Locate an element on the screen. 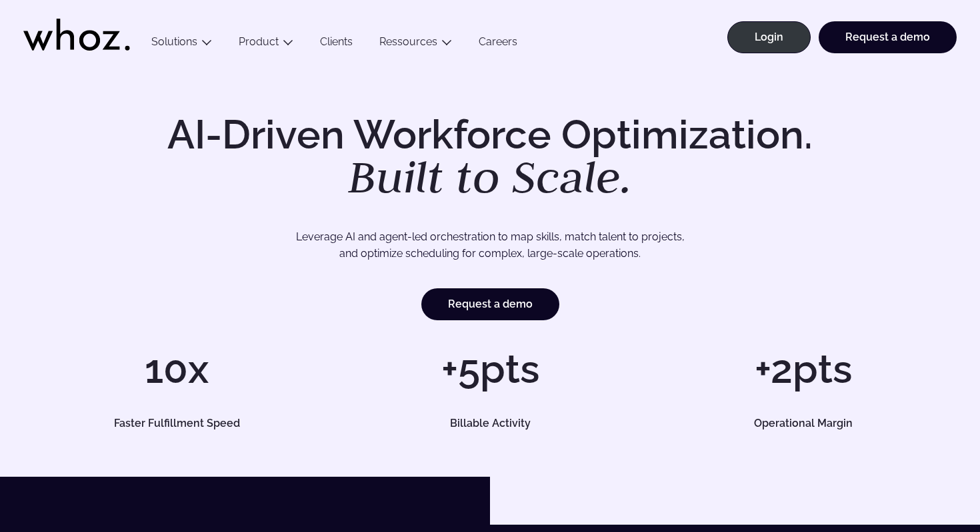 This screenshot has width=980, height=532. h1: AI-Driven Workforce Optimization. is located at coordinates (490, 157).